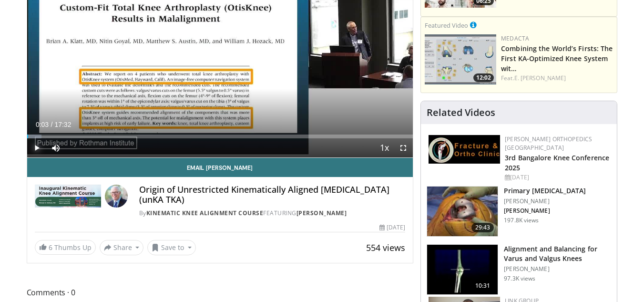 The image size is (644, 302). Describe the element at coordinates (272, 213) in the screenshot. I see `div: By FEATURING` at that location.